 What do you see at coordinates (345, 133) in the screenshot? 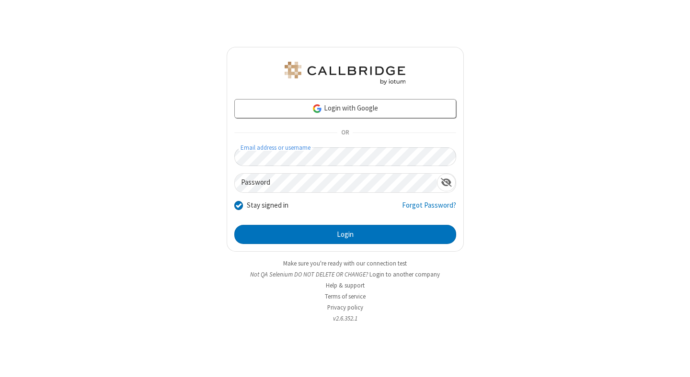
I see `span: OR` at bounding box center [345, 133].